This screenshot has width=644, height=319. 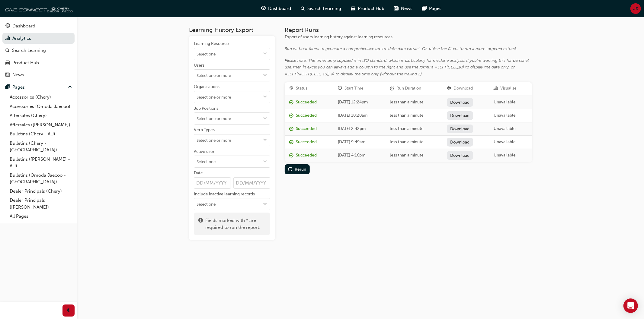 What do you see at coordinates (38, 75) in the screenshot?
I see `a: News` at bounding box center [38, 75].